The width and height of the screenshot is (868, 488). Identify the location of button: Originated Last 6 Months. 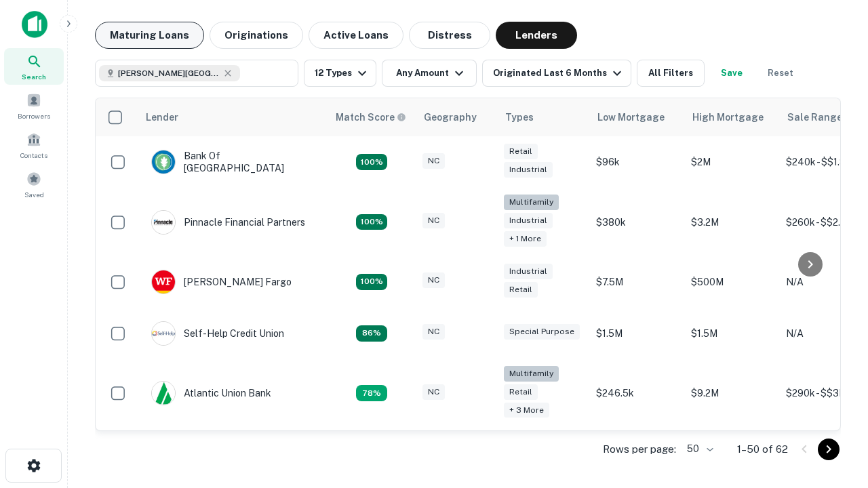
(557, 74).